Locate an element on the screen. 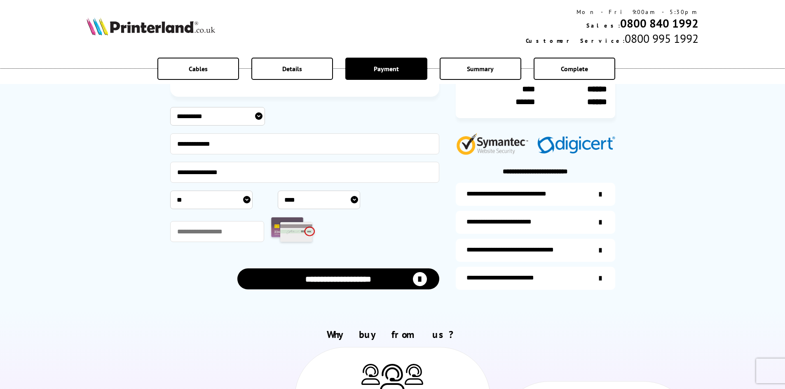 The image size is (785, 389). span: Sales: is located at coordinates (603, 26).